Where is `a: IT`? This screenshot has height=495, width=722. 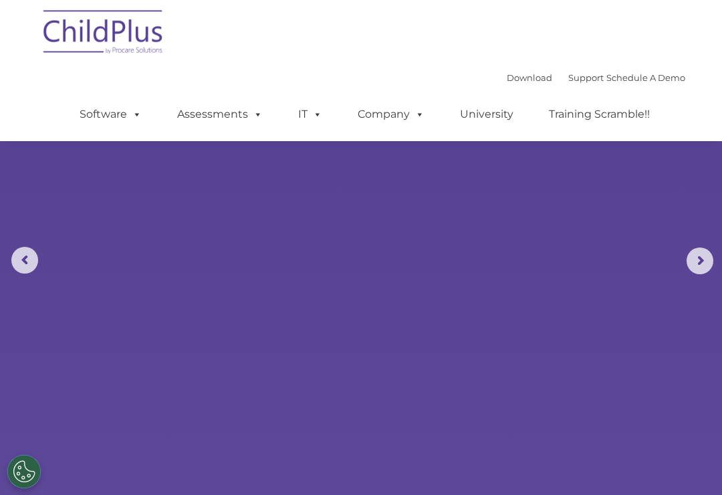 a: IT is located at coordinates (310, 114).